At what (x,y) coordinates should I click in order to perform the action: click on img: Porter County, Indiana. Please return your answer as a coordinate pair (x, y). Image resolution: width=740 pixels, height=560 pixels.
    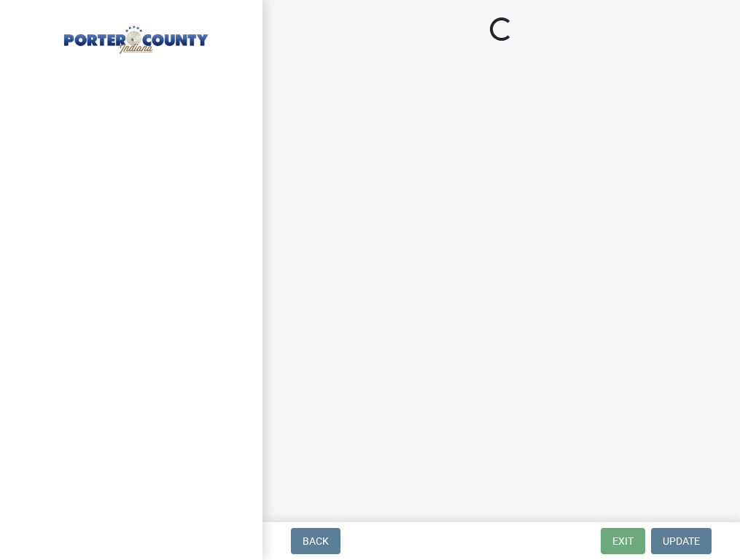
    Looking at the image, I should click on (134, 36).